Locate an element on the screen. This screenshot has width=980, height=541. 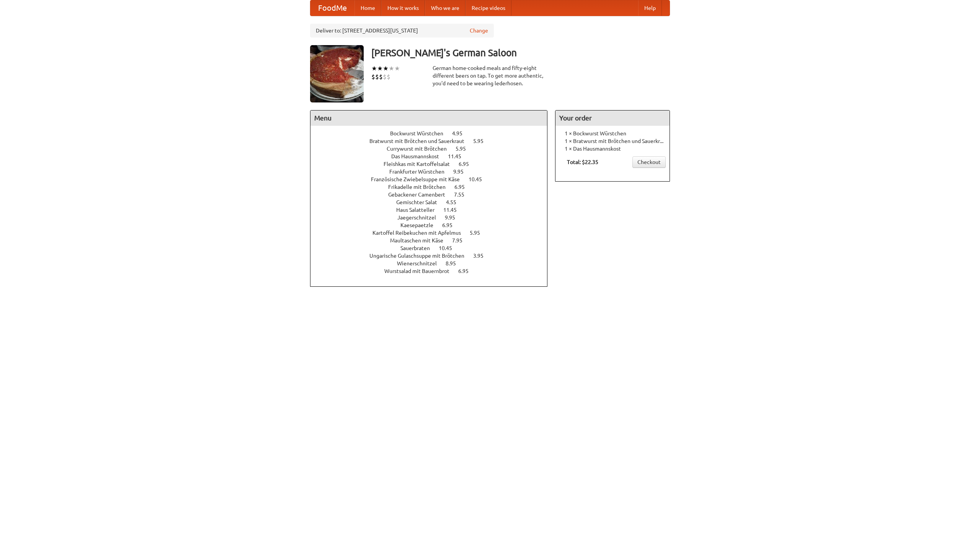
a: Das Hausmannskost 11.45 is located at coordinates (433, 157).